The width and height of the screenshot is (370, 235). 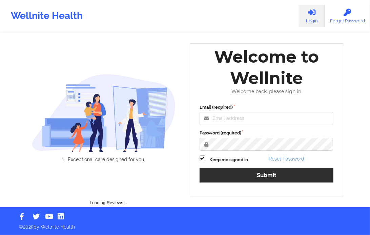 What do you see at coordinates (267, 92) in the screenshot?
I see `div: Welcome back, please sign in` at bounding box center [267, 92].